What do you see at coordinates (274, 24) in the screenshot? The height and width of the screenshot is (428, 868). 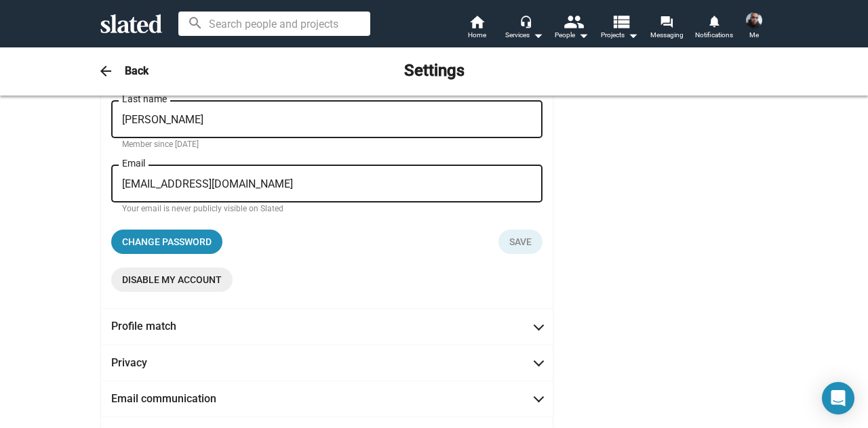 I see `input: Search people and projects` at bounding box center [274, 24].